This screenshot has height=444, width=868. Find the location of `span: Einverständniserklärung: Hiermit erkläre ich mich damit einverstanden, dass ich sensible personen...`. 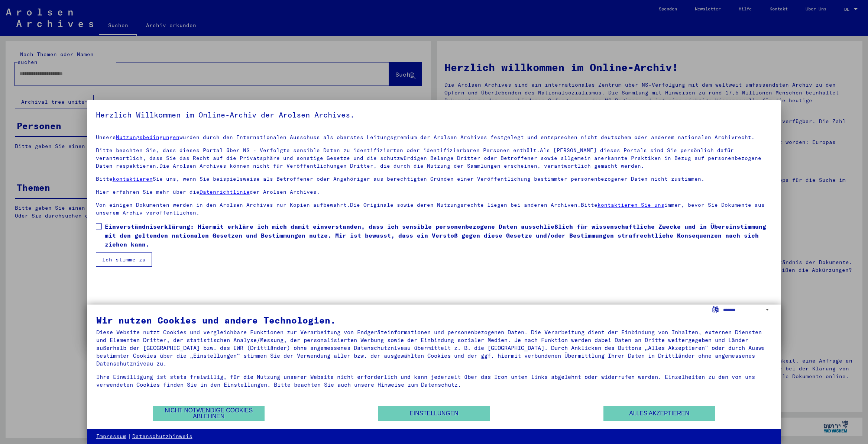

span: Einverständniserklärung: Hiermit erkläre ich mich damit einverstanden, dass ich sensible personen... is located at coordinates (439, 236).